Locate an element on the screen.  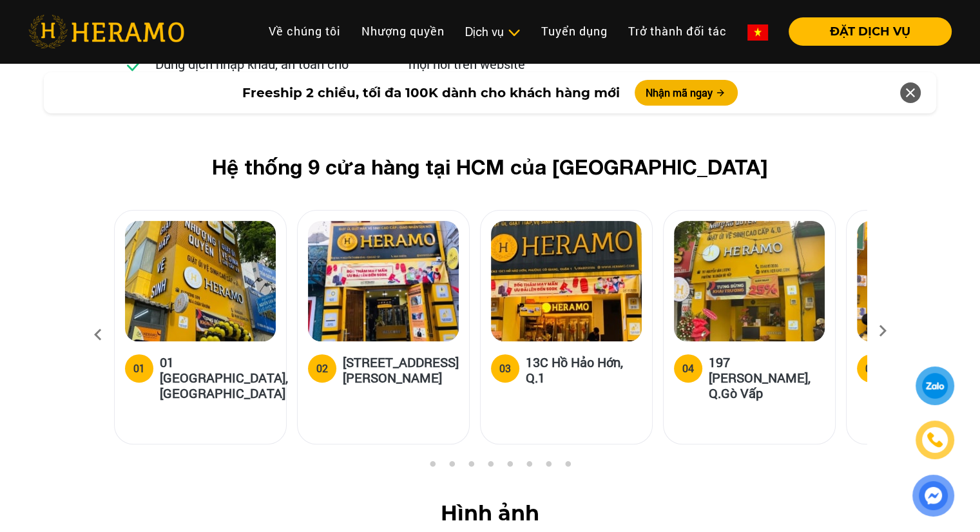
a: Về chúng tôi is located at coordinates (305, 31).